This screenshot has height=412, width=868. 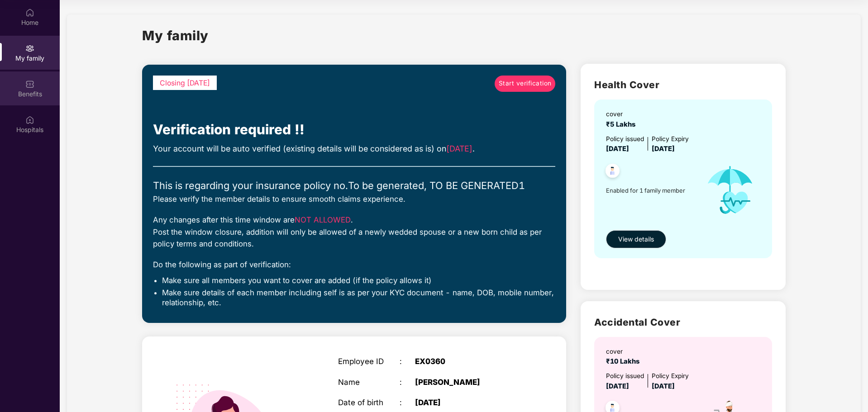 What do you see at coordinates (636, 240) in the screenshot?
I see `span: View details` at bounding box center [636, 240].